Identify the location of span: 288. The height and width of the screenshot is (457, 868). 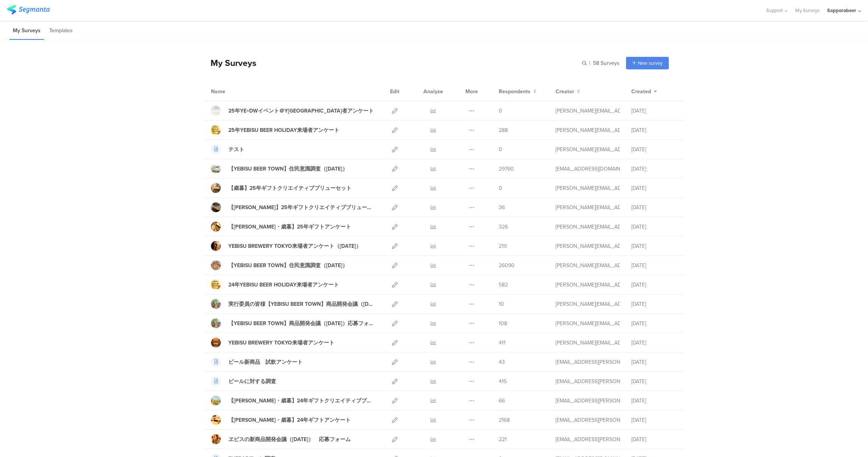
(503, 130).